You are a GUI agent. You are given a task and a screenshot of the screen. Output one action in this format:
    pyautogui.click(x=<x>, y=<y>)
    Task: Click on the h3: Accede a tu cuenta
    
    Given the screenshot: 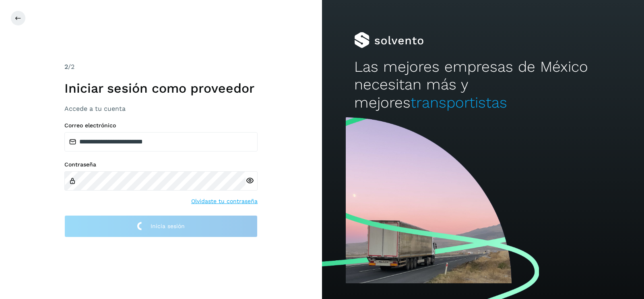 What is the action you would take?
    pyautogui.click(x=161, y=109)
    